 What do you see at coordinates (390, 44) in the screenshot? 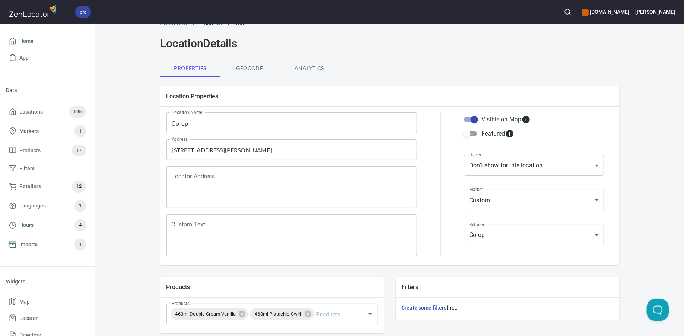
I see `h2: Location Details` at bounding box center [390, 44].